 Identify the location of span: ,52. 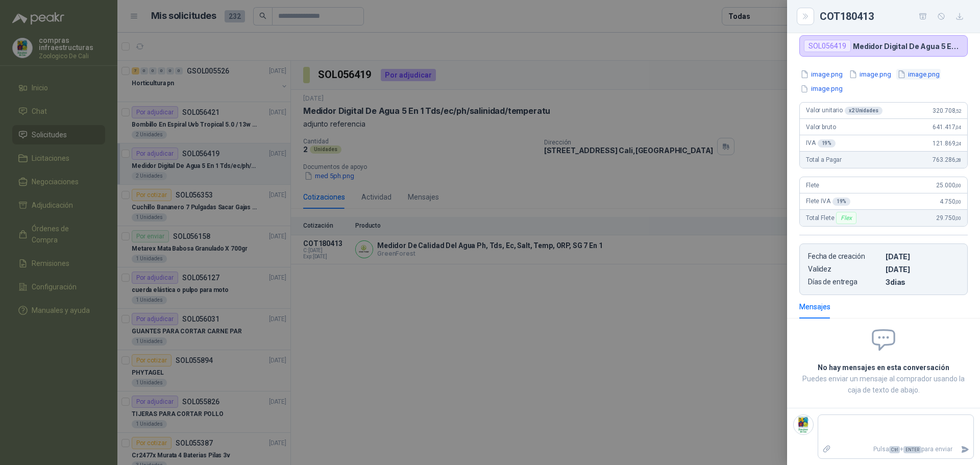
(958, 111).